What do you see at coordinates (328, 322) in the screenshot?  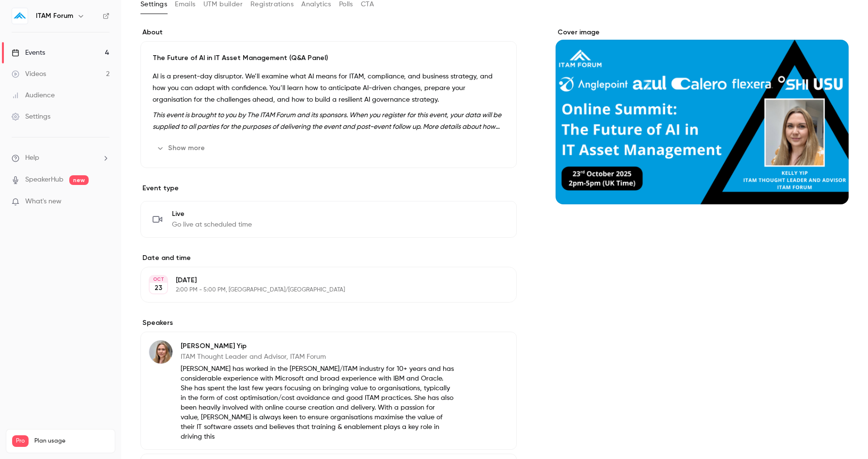 I see `label: Speakers` at bounding box center [328, 322].